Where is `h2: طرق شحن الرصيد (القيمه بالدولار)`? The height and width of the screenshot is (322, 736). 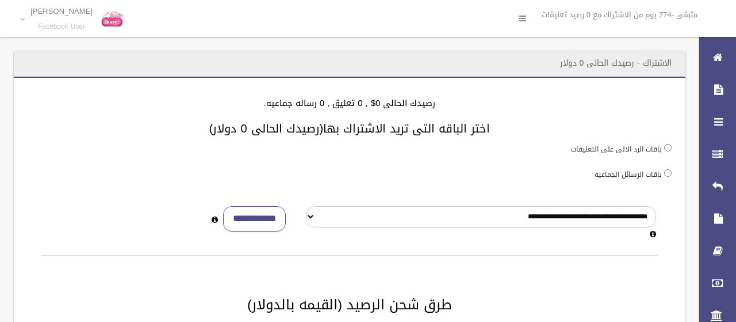 h2: طرق شحن الرصيد (القيمه بالدولار) is located at coordinates (350, 304).